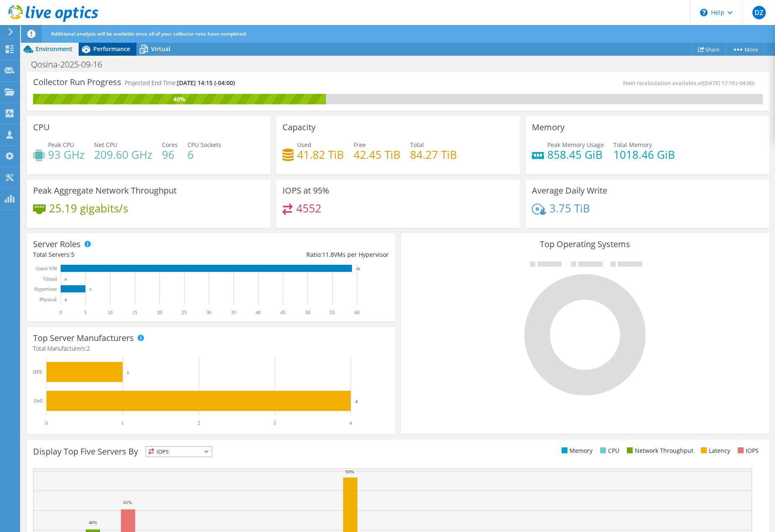  What do you see at coordinates (309, 208) in the screenshot?
I see `h4: 4552` at bounding box center [309, 208].